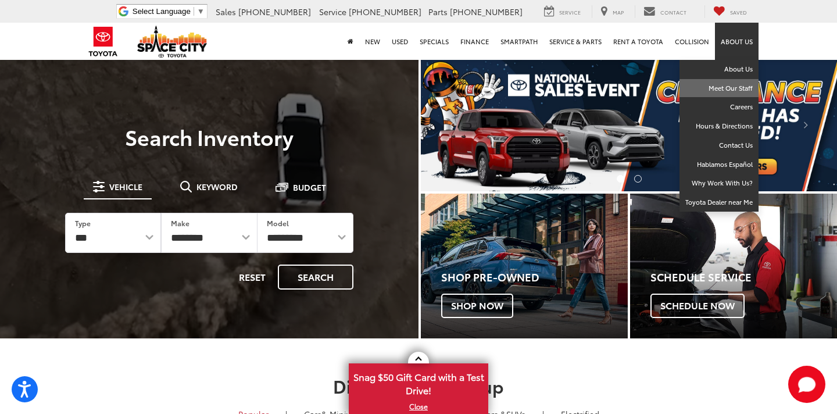  I want to click on a: Used, so click(400, 41).